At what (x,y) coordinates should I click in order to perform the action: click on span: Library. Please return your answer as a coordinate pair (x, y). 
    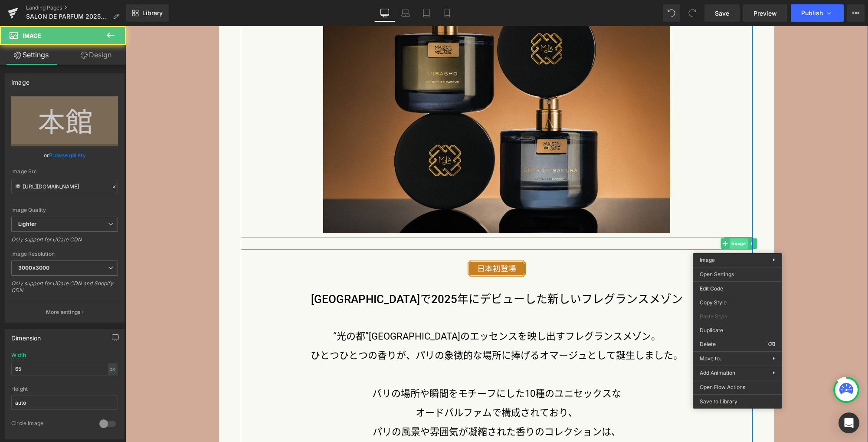
    Looking at the image, I should click on (152, 13).